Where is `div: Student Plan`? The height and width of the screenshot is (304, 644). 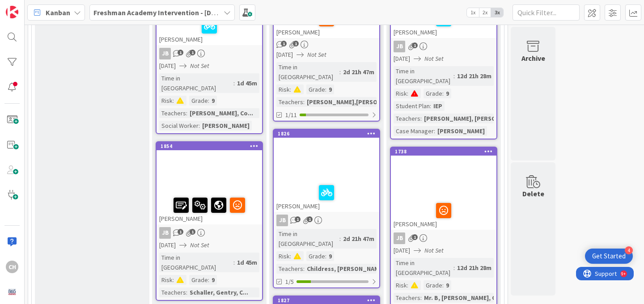 div: Student Plan is located at coordinates (411, 106).